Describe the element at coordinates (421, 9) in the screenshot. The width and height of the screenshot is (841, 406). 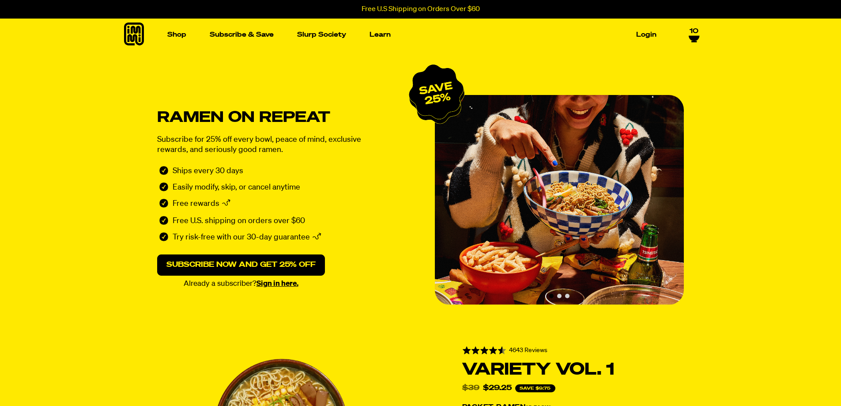
I see `p: Free U.S Shipping on Orders Over $60` at that location.